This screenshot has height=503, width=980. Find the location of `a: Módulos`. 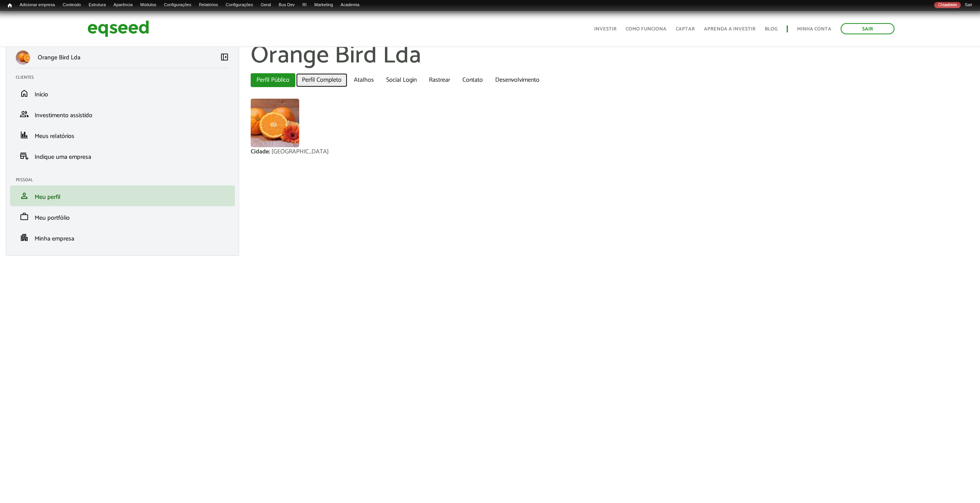

a: Módulos is located at coordinates (148, 5).